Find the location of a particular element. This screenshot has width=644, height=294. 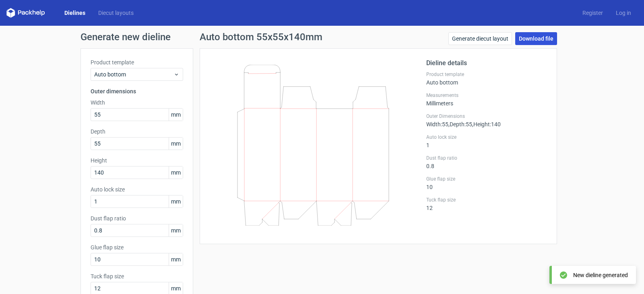

span: Width : 55 is located at coordinates (437, 124).